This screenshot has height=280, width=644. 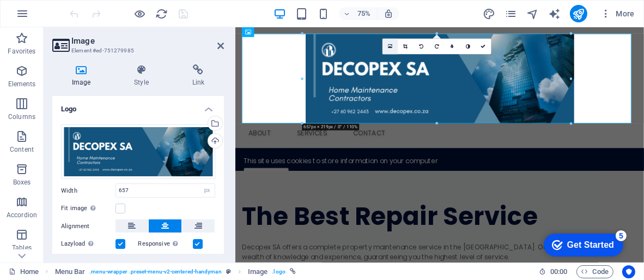 What do you see at coordinates (176, 272) in the screenshot?
I see `nav: breadcrumb` at bounding box center [176, 272].